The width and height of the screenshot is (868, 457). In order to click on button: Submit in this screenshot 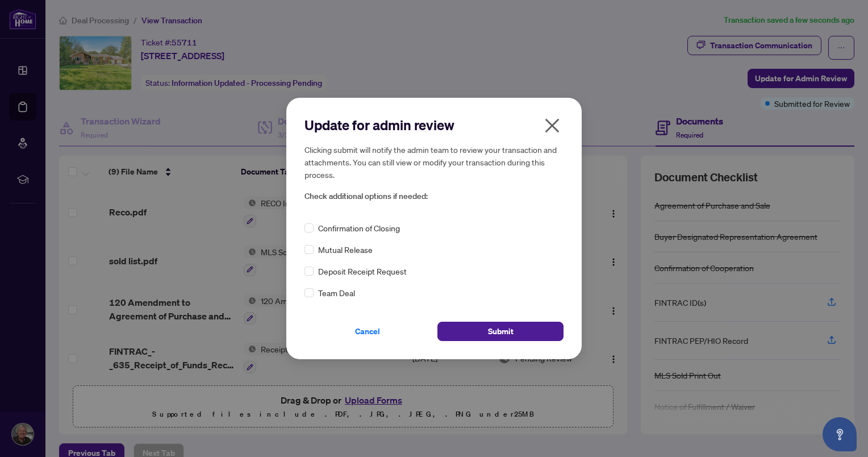, I will do `click(501, 331)`.